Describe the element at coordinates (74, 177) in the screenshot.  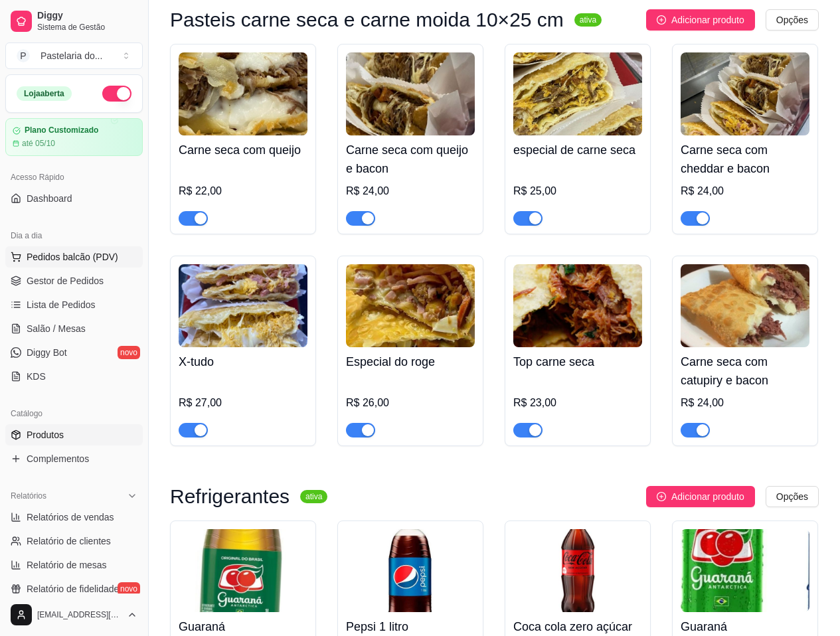
I see `div: Acesso Rápido` at that location.